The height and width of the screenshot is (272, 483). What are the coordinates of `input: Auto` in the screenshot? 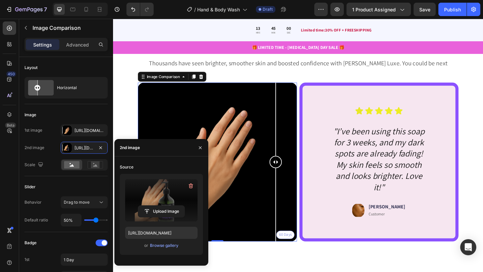 It's located at (71, 220).